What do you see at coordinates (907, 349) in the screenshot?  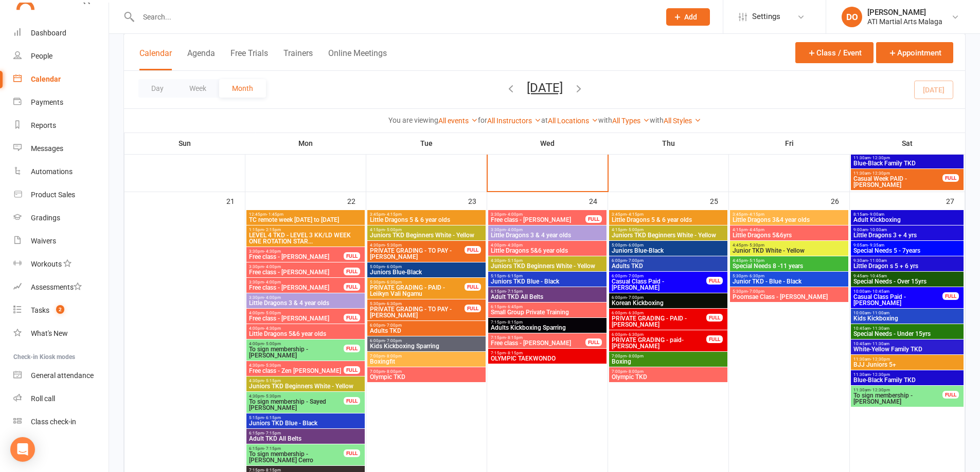 I see `span: White-Yellow Family TKD` at bounding box center [907, 349].